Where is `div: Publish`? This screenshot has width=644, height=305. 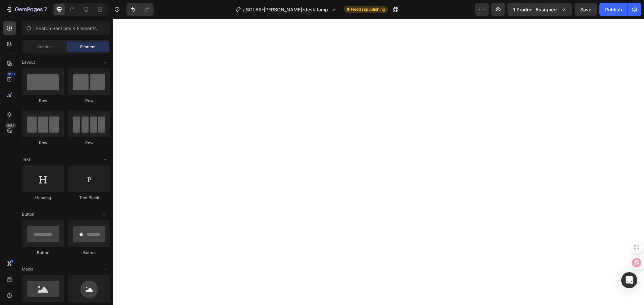 div: Publish is located at coordinates (613, 9).